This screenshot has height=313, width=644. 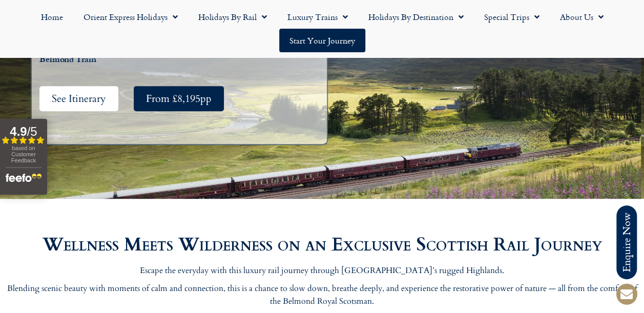 What do you see at coordinates (322, 295) in the screenshot?
I see `p: Blending scenic beauty with moments of calm and connection, this is a chance to slow down, breath...` at bounding box center [322, 295].